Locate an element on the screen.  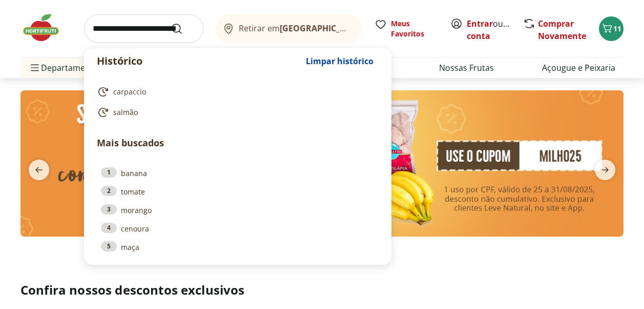
span: 11 is located at coordinates (617, 28).